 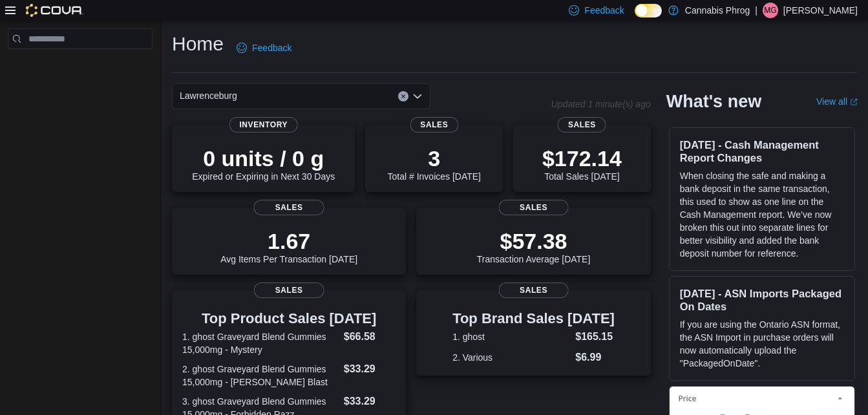 What do you see at coordinates (370, 337) in the screenshot?
I see `dd: $66.58` at bounding box center [370, 337].